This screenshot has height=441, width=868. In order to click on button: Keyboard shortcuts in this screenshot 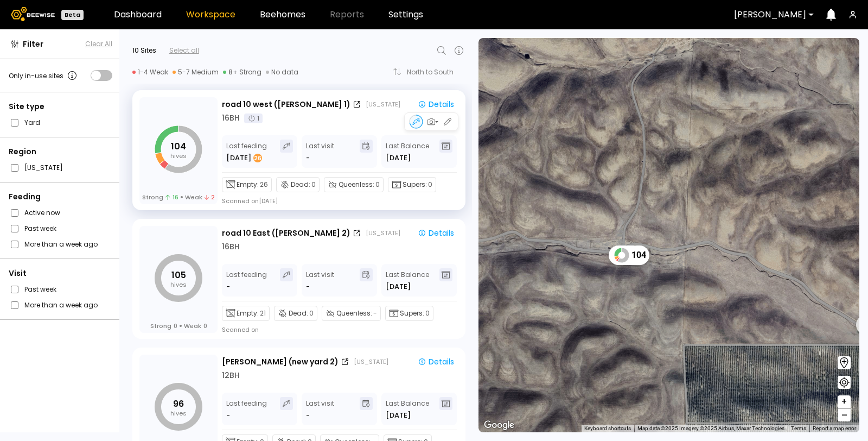, I will do `click(608, 429)`.